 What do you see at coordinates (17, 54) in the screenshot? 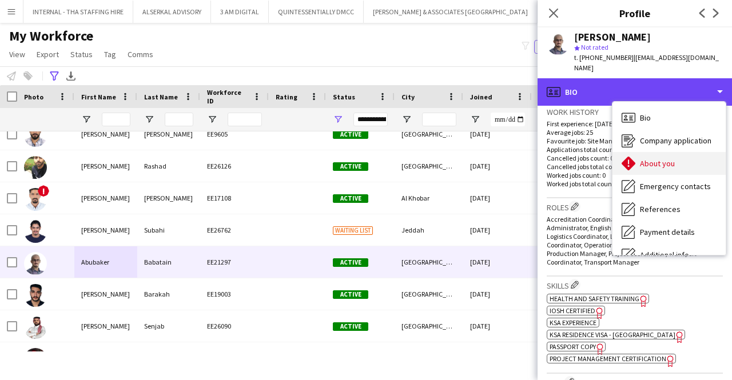
I see `a: View` at bounding box center [17, 54].